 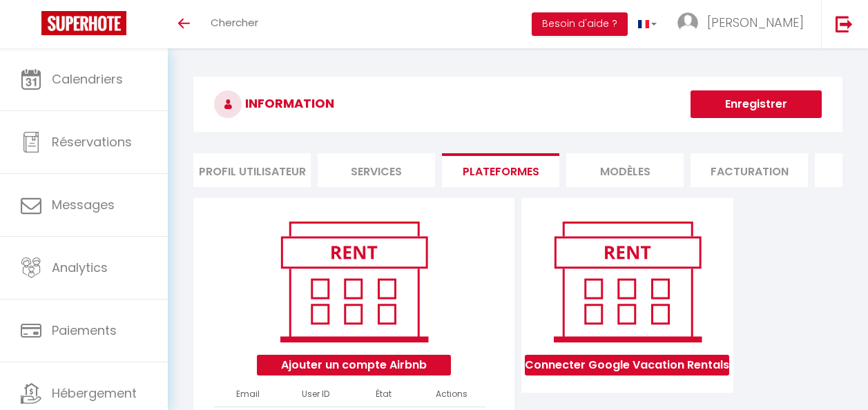 I want to click on li: Profil Utilisateur, so click(x=252, y=170).